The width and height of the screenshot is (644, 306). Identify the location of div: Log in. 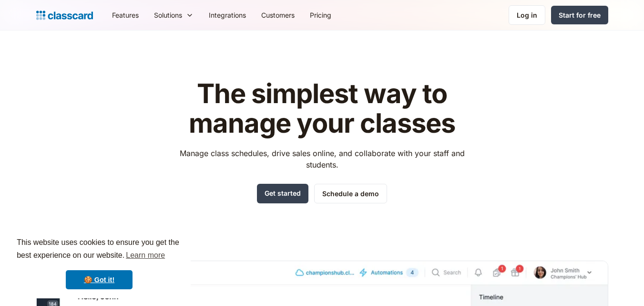
(527, 15).